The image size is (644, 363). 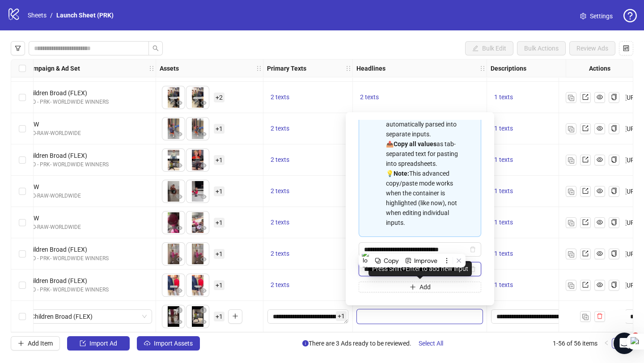 What do you see at coordinates (89, 316) in the screenshot?
I see `span: Children Broad (FLEX)` at bounding box center [89, 316].